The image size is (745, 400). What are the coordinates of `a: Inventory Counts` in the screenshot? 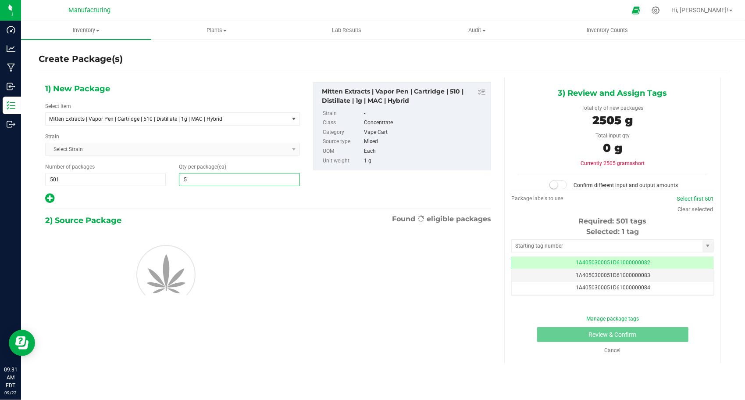 It's located at (607, 30).